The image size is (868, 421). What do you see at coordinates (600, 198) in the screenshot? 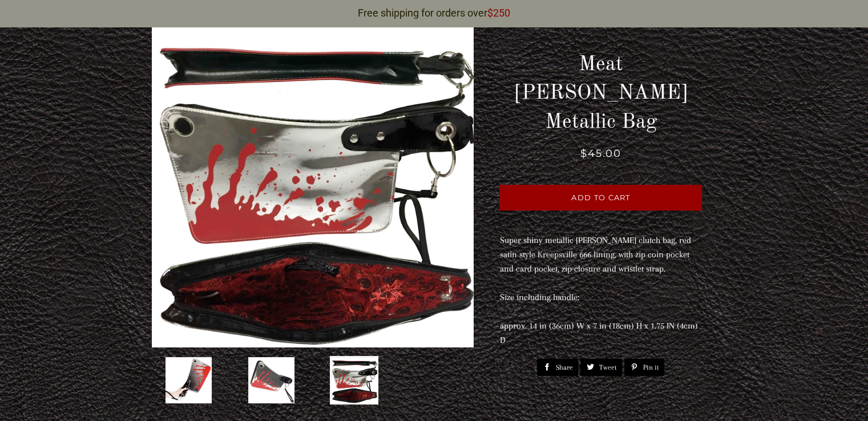
I see `span: Add to Cart` at bounding box center [600, 198].